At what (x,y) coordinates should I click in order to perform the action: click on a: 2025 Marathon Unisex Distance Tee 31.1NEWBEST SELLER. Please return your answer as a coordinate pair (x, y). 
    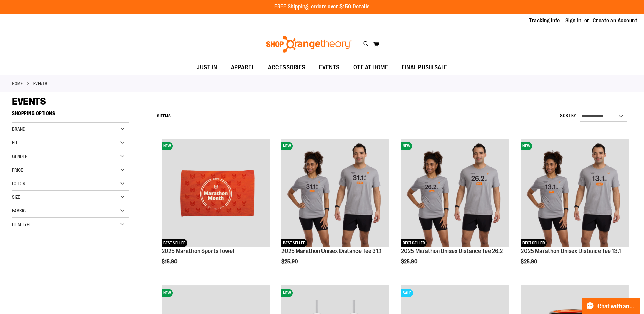
    Looking at the image, I should click on (336, 193).